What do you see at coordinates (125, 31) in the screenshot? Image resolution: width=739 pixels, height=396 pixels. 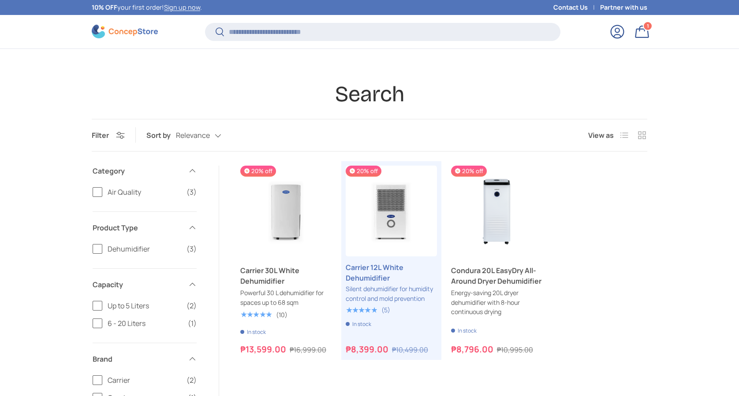 I see `a: ConcepStore` at bounding box center [125, 31].